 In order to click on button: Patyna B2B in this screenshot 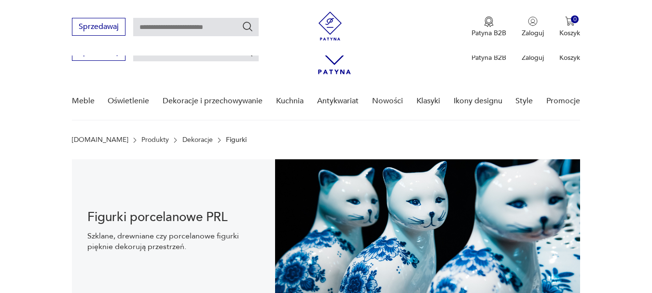, I will do `click(489, 27)`.